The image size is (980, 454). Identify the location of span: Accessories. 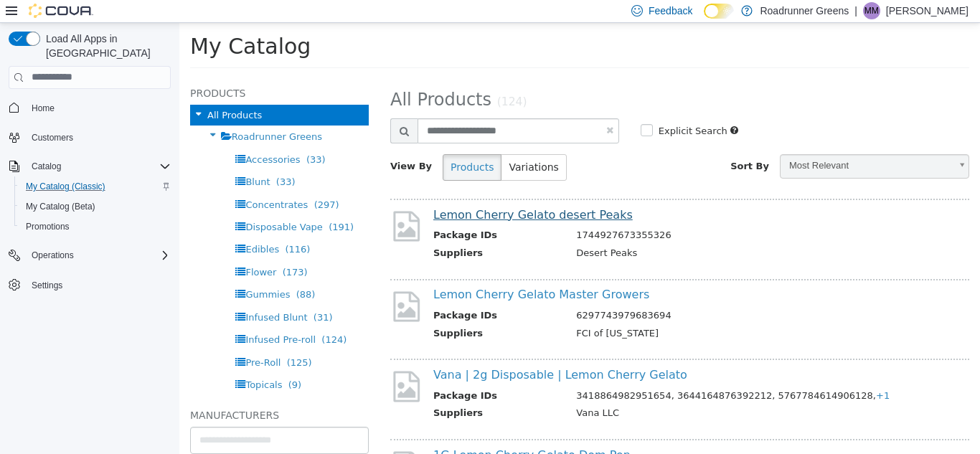
(94, 137).